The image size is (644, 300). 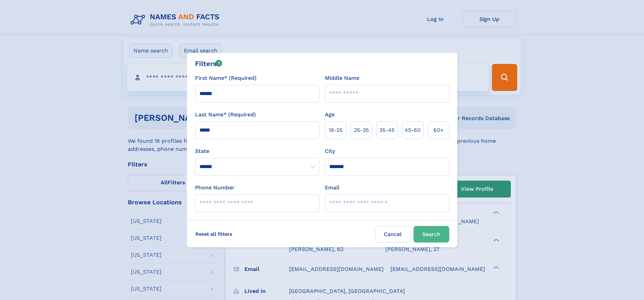 What do you see at coordinates (332, 188) in the screenshot?
I see `label: Email` at bounding box center [332, 188].